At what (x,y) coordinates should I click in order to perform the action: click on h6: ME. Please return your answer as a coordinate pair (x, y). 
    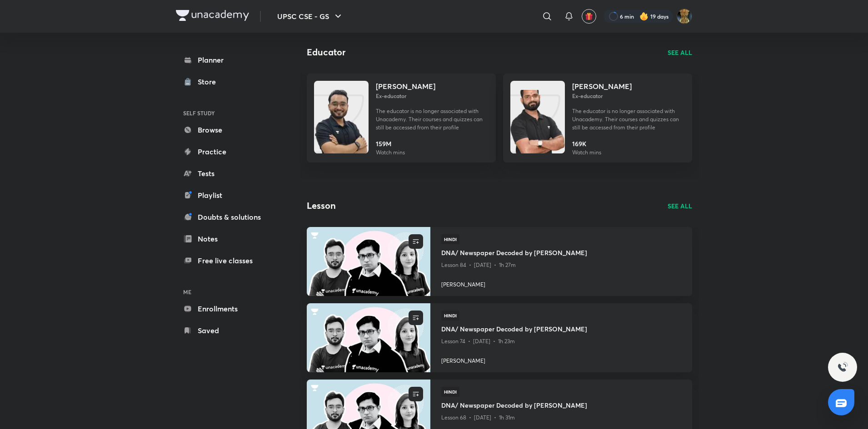
    Looking at the image, I should click on (228, 292).